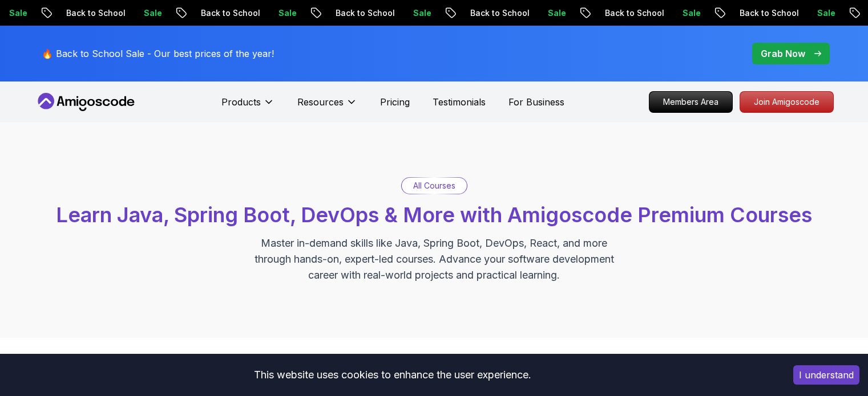 This screenshot has height=396, width=868. I want to click on div: This website uses cookies to enhance the user experience., so click(392, 375).